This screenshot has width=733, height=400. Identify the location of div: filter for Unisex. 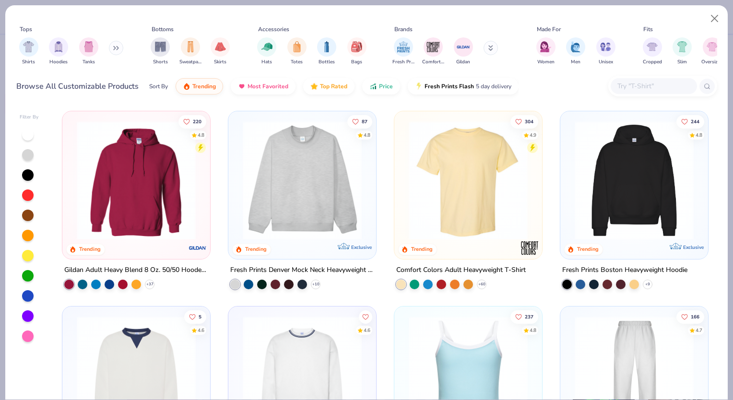
(606, 51).